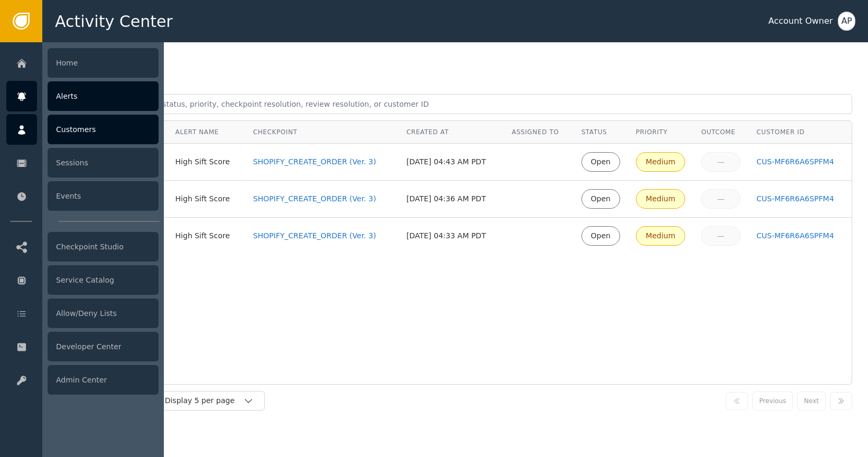 This screenshot has height=457, width=868. Describe the element at coordinates (82, 280) in the screenshot. I see `a: Service Catalog` at that location.